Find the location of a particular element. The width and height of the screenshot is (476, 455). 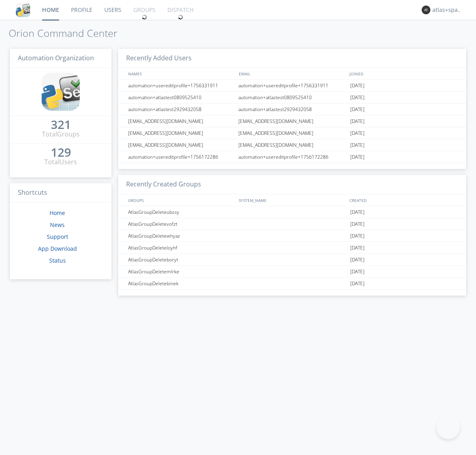

div: CREATED is located at coordinates (403, 200).